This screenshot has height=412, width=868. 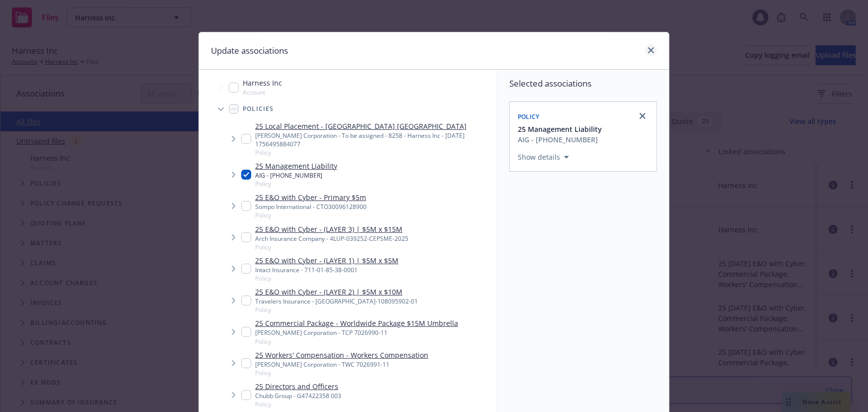 What do you see at coordinates (560, 129) in the screenshot?
I see `span: 25 Management Liability` at bounding box center [560, 129].